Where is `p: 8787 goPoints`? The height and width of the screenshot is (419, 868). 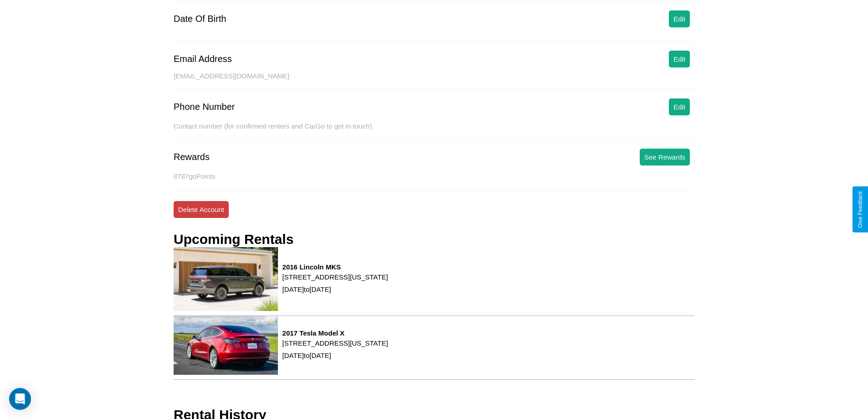
p: 8787 goPoints is located at coordinates (434, 176).